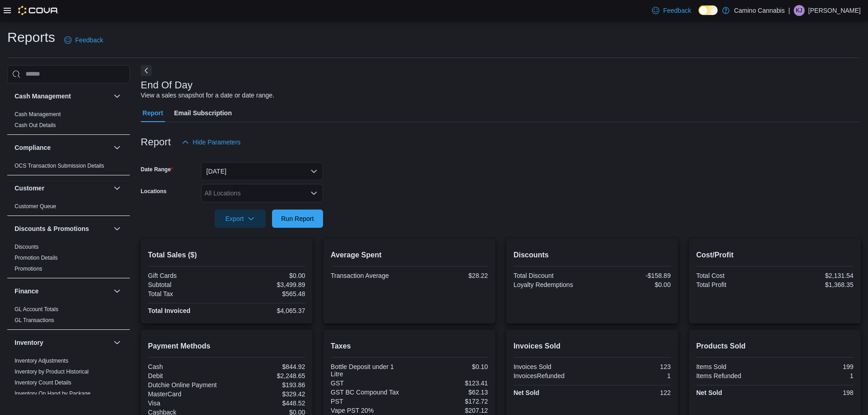 The width and height of the screenshot is (868, 415). What do you see at coordinates (211, 142) in the screenshot?
I see `button: Hide Parameters` at bounding box center [211, 142].